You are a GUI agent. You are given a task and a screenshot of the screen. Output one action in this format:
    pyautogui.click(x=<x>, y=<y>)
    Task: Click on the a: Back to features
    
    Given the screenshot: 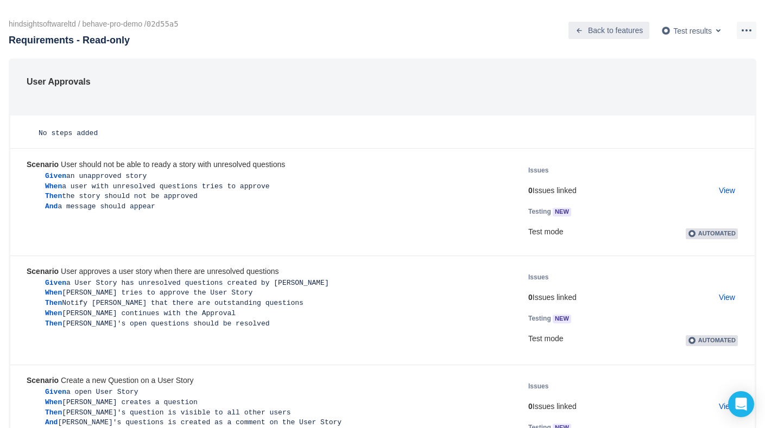 What is the action you would take?
    pyautogui.click(x=608, y=30)
    